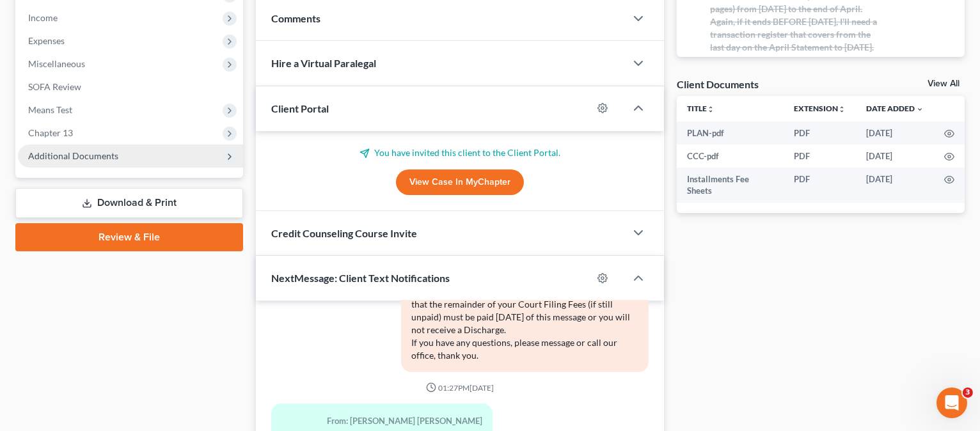 The height and width of the screenshot is (431, 980). What do you see at coordinates (944, 84) in the screenshot?
I see `a: View All` at bounding box center [944, 84].